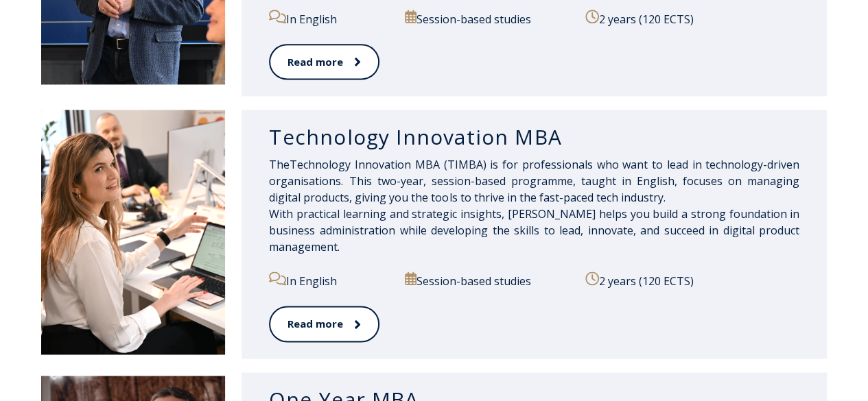 Image resolution: width=868 pixels, height=401 pixels. Describe the element at coordinates (534, 181) in the screenshot. I see `span: sionals who want to lead in technology-driven organisations. This two-year, session-based program...` at that location.